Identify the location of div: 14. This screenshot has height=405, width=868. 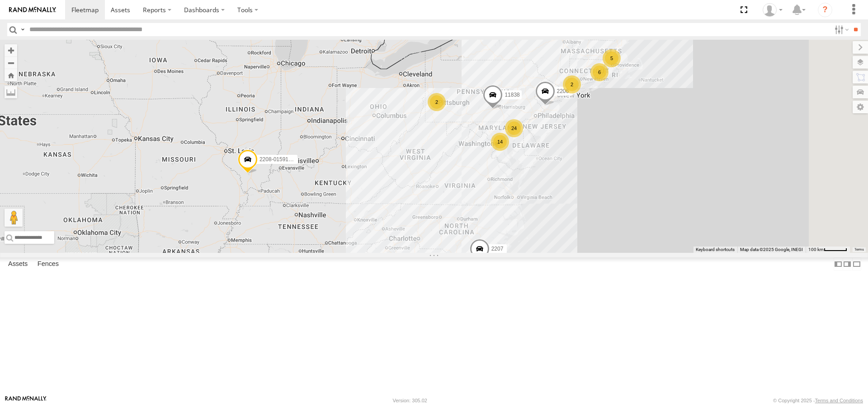
(500, 142).